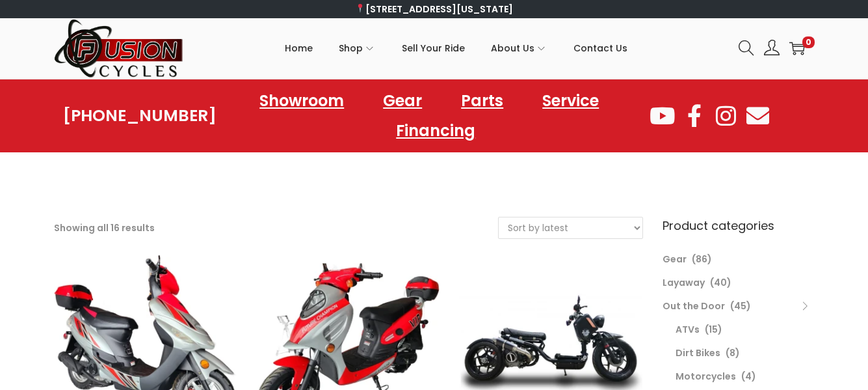 The width and height of the screenshot is (868, 390). What do you see at coordinates (299, 49) in the screenshot?
I see `span: Home` at bounding box center [299, 49].